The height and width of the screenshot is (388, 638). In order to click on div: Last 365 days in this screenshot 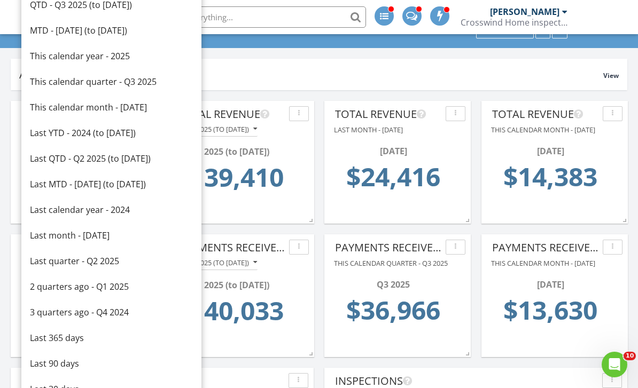, I will do `click(111, 338)`.